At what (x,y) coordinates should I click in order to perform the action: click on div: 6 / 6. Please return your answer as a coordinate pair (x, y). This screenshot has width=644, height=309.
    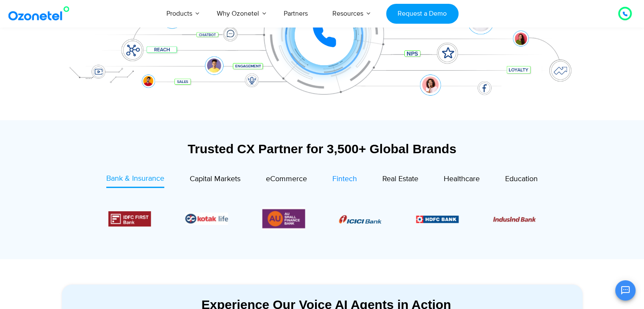
    Looking at the image, I should click on (284, 218).